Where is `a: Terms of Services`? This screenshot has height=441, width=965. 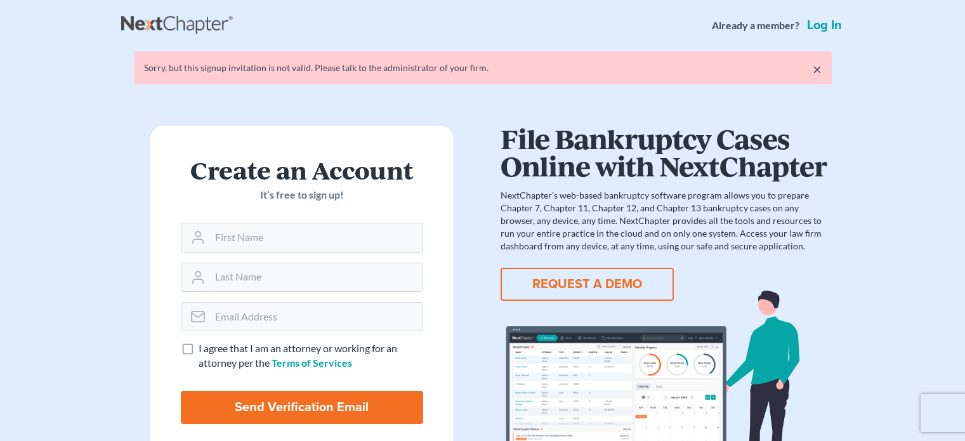 a: Terms of Services is located at coordinates (311, 362).